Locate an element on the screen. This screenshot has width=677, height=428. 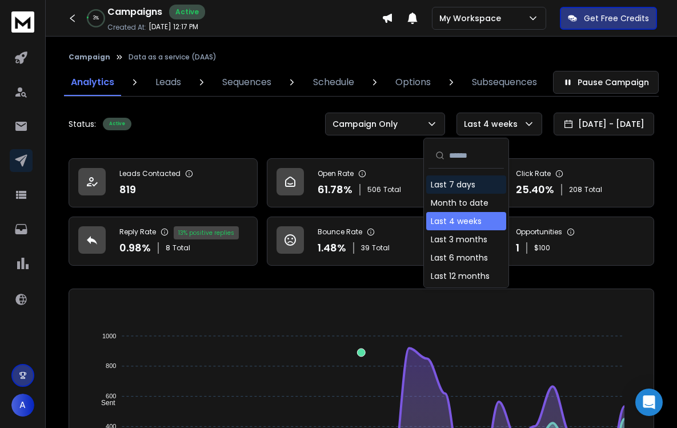
p: My Workspace is located at coordinates (472, 18).